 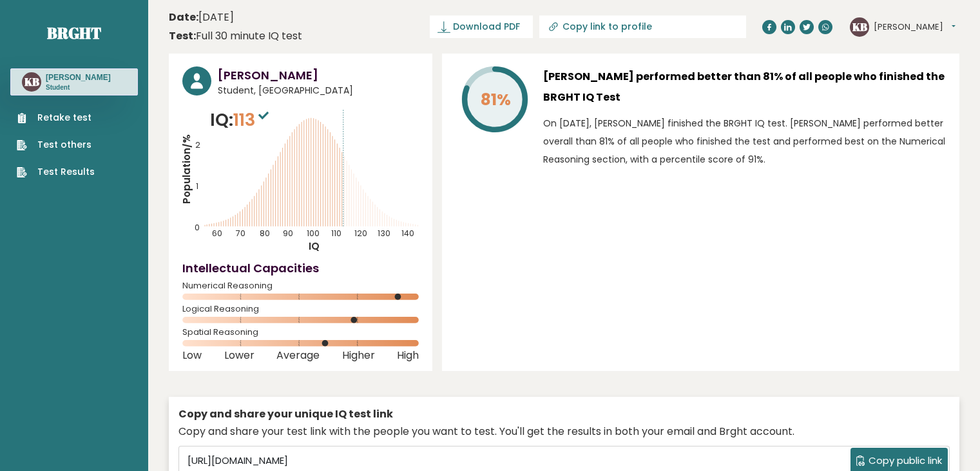 What do you see at coordinates (481, 27) in the screenshot?
I see `a: Download PDF` at bounding box center [481, 27].